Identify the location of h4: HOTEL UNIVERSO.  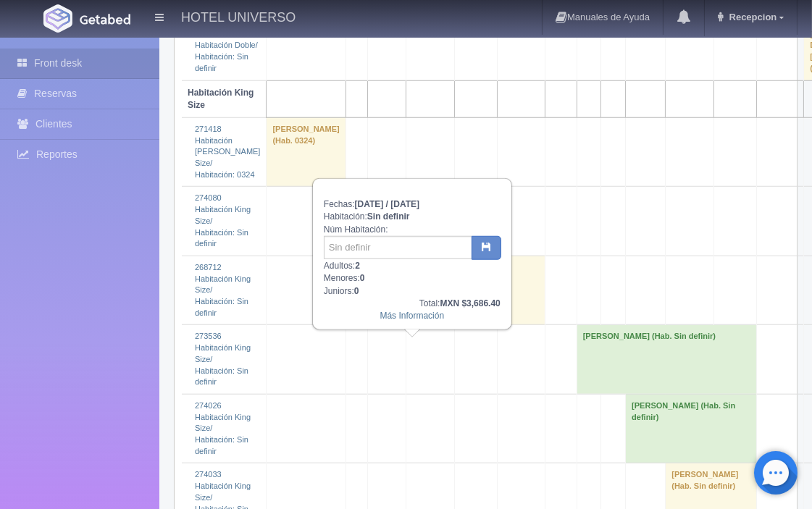
(238, 16).